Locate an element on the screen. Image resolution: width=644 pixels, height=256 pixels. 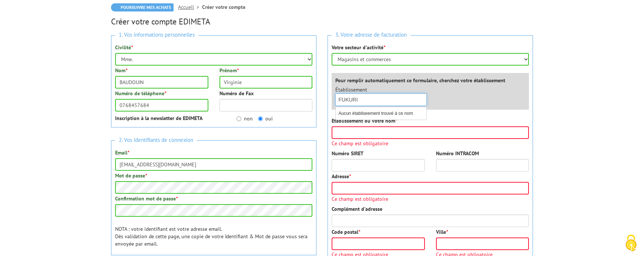
label: Prénom is located at coordinates (229, 71).